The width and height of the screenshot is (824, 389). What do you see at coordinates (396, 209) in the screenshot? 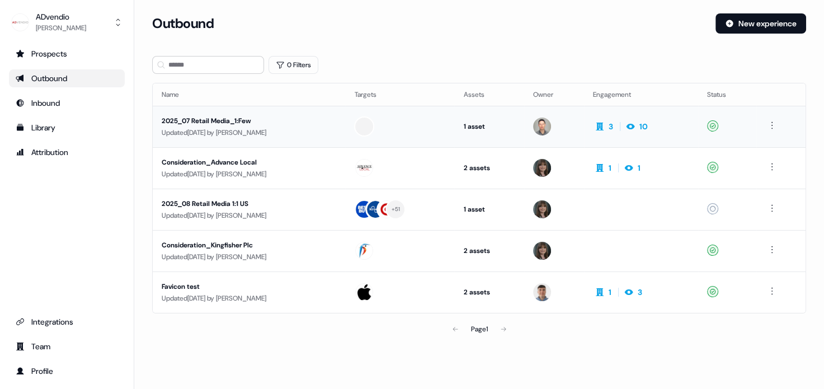
I see `div: + 51` at bounding box center [396, 209].